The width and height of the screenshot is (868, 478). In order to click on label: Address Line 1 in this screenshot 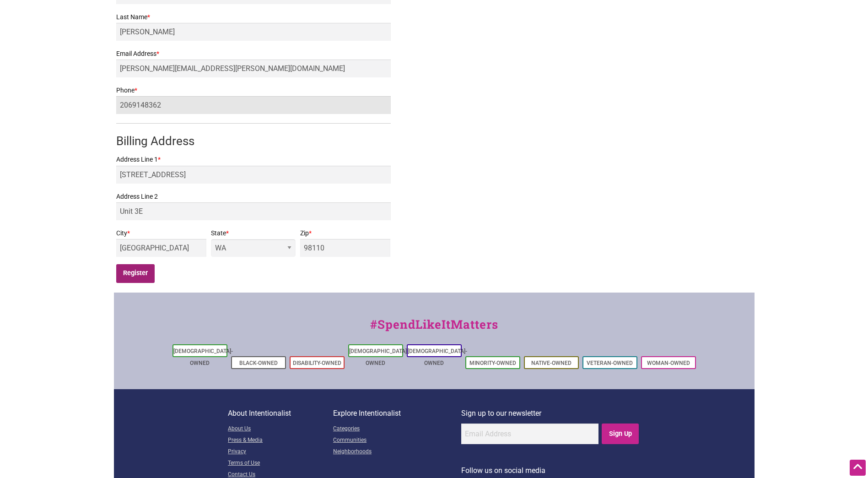, I will do `click(253, 160)`.